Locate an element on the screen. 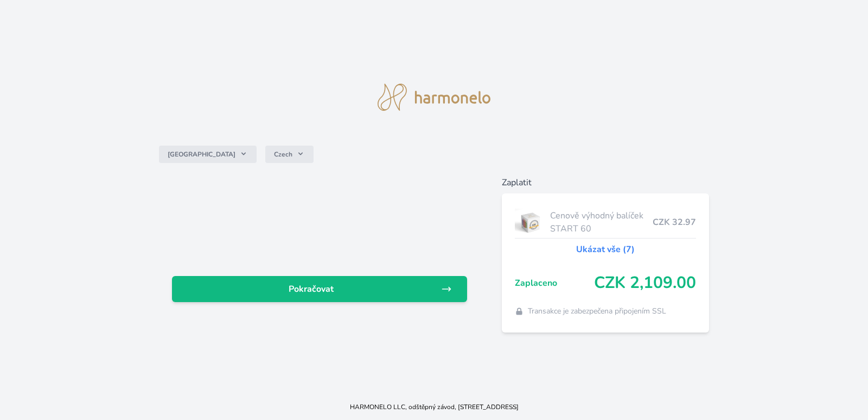  span: Czech is located at coordinates (283, 154).